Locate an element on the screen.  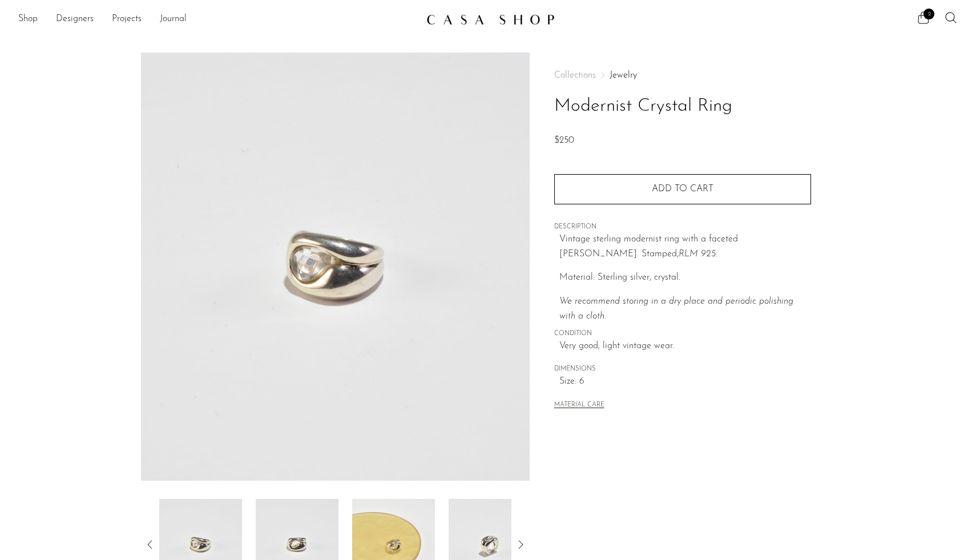
h1: Modernist Crystal Ring is located at coordinates (682, 107).